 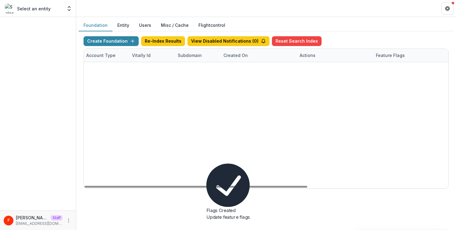 I want to click on button: Re-Index Results, so click(x=163, y=41).